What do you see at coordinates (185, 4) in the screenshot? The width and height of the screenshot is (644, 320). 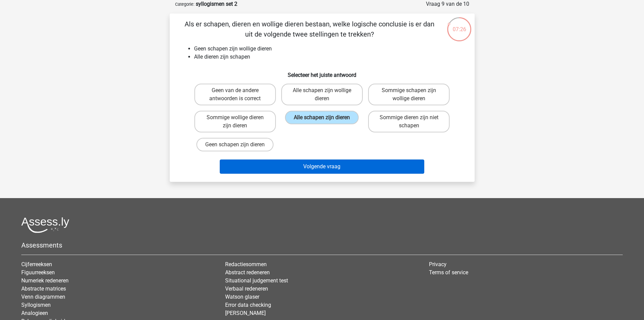 I see `small: Categorie:` at bounding box center [185, 4].